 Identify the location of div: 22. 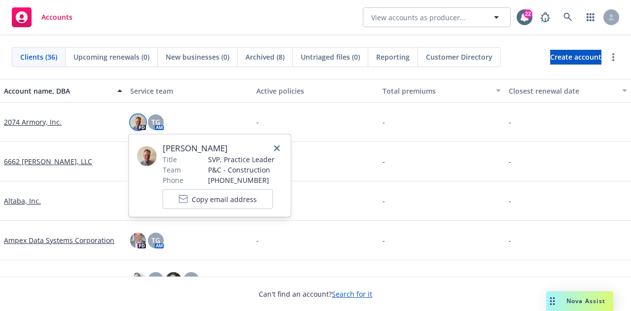
(528, 14).